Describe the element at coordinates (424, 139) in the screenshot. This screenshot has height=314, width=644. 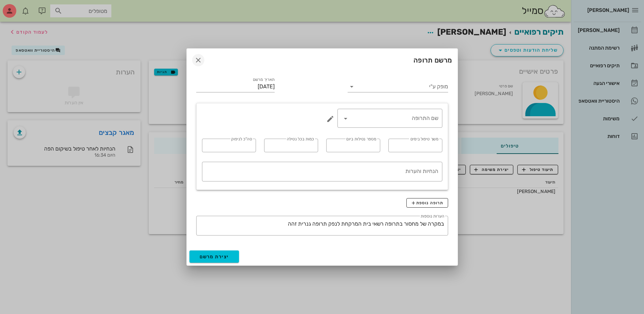
I see `label: משך טיפול בימים` at that location.